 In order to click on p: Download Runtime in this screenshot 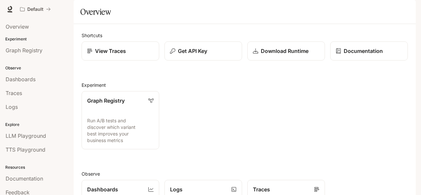, I will do `click(284, 51)`.